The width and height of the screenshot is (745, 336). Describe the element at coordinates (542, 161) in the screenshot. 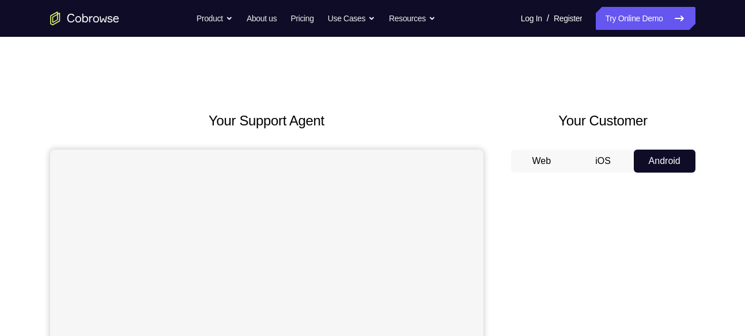

I see `button: Web` at that location.